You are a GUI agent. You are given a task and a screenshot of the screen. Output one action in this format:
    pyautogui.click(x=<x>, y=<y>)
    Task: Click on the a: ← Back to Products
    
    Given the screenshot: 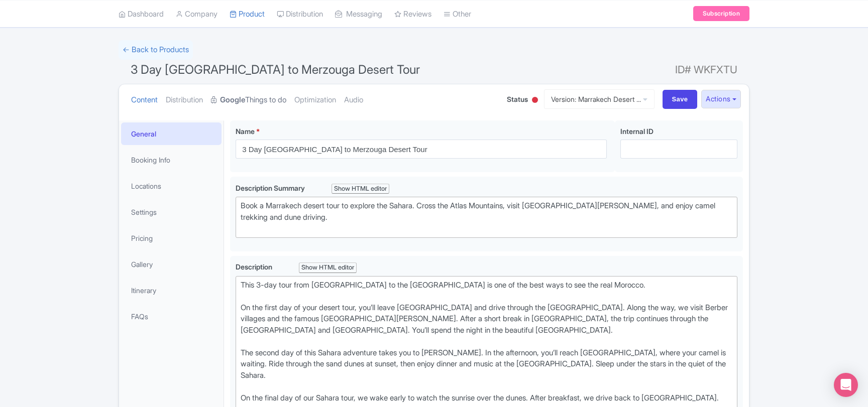 What is the action you would take?
    pyautogui.click(x=156, y=50)
    